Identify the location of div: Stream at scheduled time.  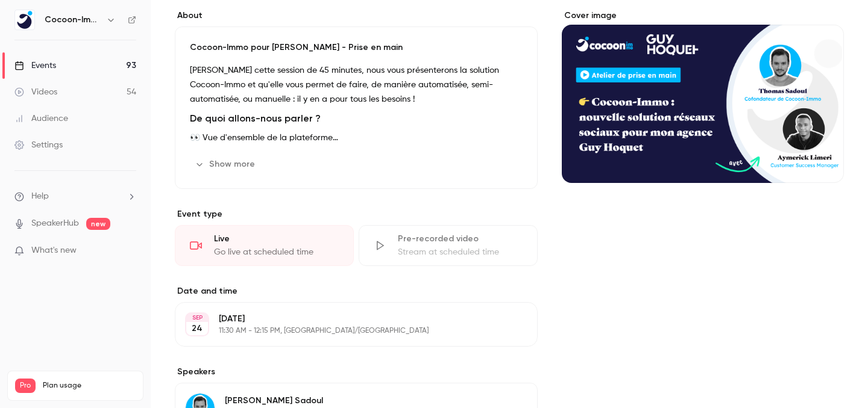
(460, 252).